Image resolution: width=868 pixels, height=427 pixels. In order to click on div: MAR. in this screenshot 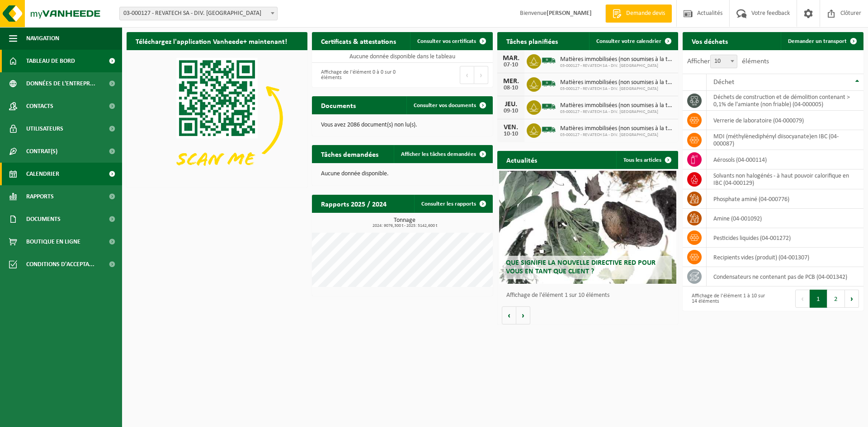, I will do `click(511, 58)`.